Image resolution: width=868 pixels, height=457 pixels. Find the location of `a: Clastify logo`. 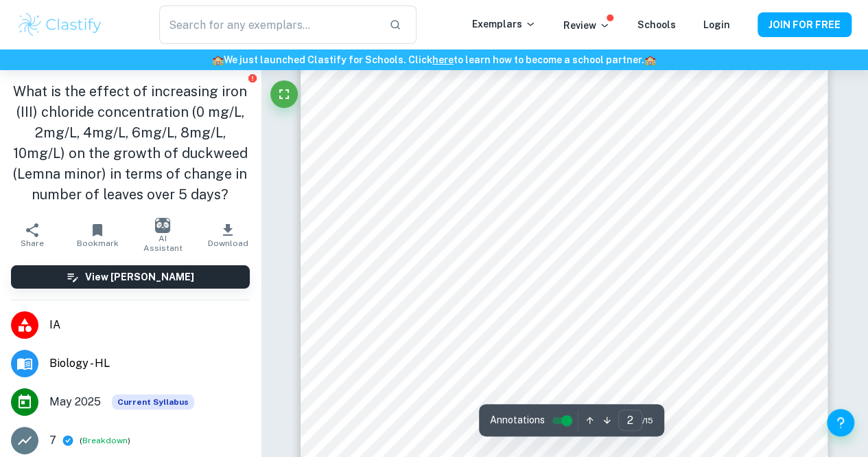

a: Clastify logo is located at coordinates (60, 25).